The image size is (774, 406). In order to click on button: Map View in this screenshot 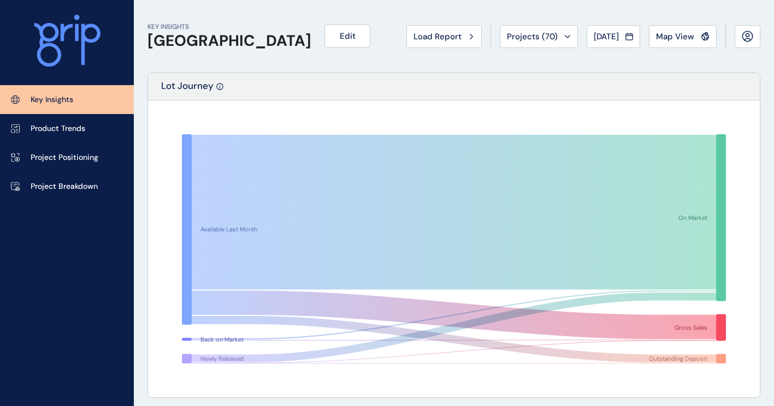, I will do `click(683, 37)`.